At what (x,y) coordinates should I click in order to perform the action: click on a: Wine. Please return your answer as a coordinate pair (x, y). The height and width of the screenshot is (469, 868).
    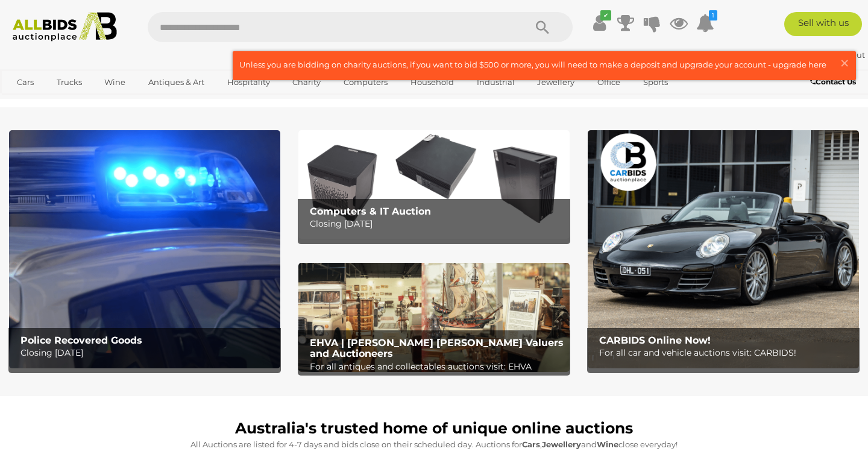
    Looking at the image, I should click on (115, 82).